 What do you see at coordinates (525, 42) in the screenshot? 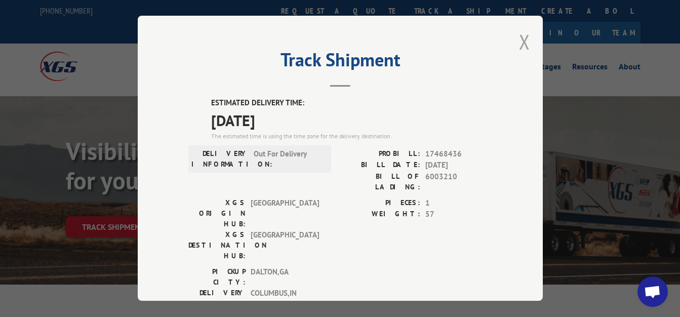
I see `button: Close modal` at bounding box center [525, 42].